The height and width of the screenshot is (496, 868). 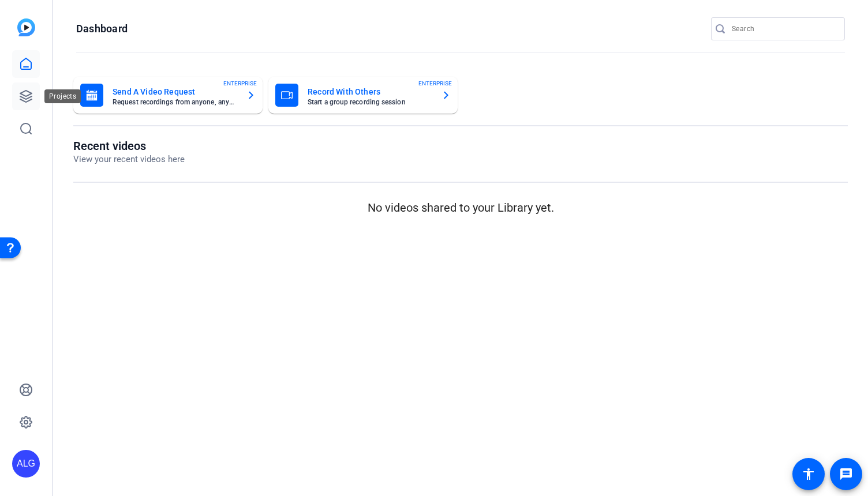 What do you see at coordinates (62, 96) in the screenshot?
I see `div: Projects` at bounding box center [62, 96].